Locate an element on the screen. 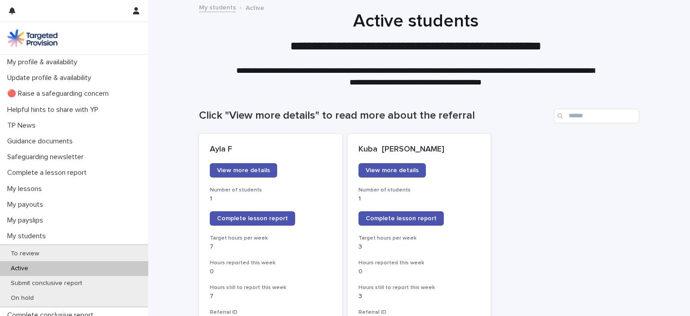  h1: Click "View more details" to read more about the referral is located at coordinates (375, 116).